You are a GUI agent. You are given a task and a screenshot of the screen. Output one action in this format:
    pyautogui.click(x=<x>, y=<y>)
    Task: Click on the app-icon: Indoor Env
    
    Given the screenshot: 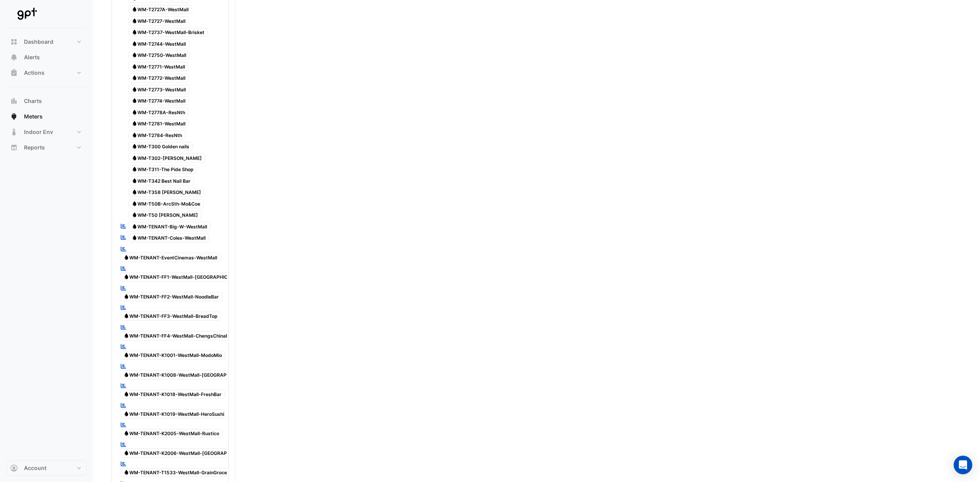 What is the action you would take?
    pyautogui.click(x=14, y=132)
    